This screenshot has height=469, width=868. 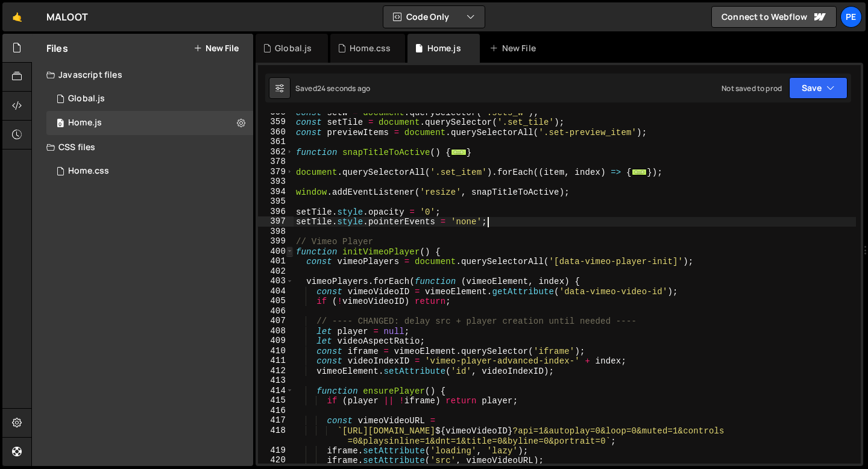 I want to click on div: 393, so click(x=275, y=182).